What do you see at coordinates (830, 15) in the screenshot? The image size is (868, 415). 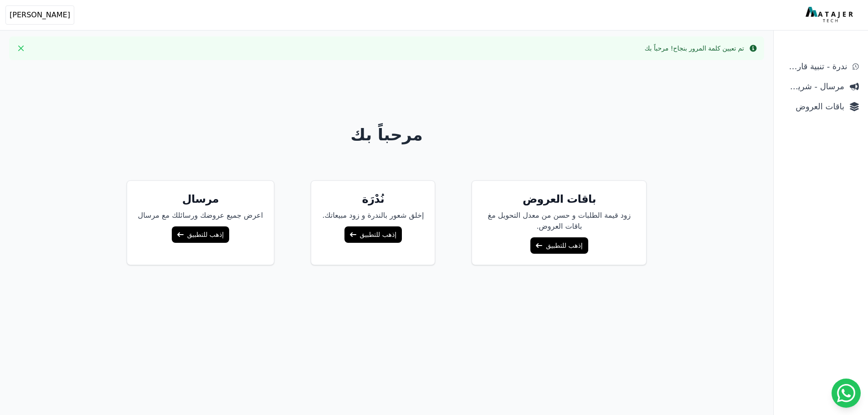 I see `img: MatajerTech Logo` at bounding box center [830, 15].